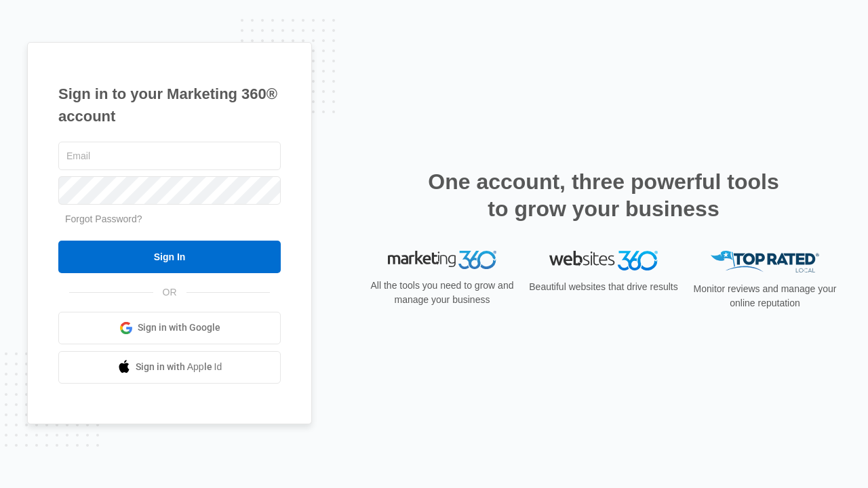  What do you see at coordinates (765, 262) in the screenshot?
I see `img: Top Rated Local` at bounding box center [765, 262].